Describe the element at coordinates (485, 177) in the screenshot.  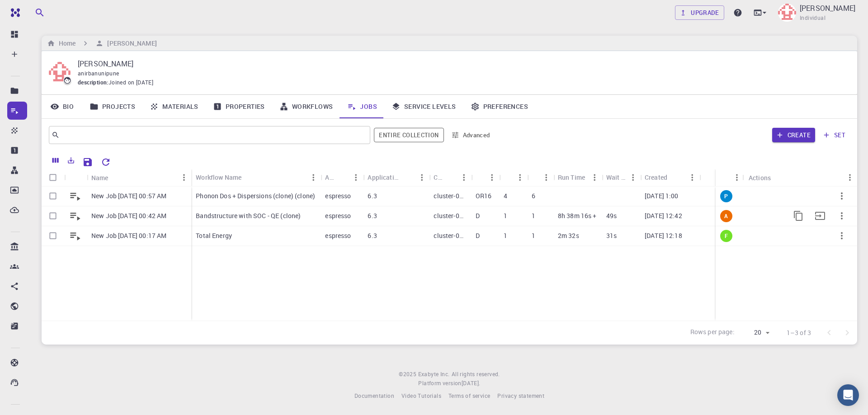
I see `div: Queue` at that location.